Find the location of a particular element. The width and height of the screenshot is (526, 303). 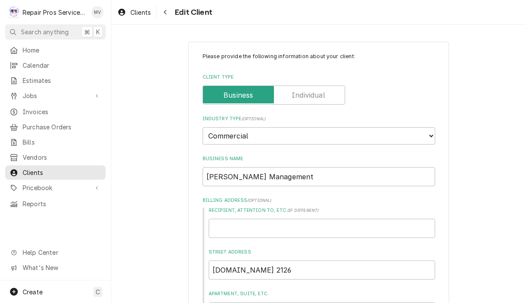

div: Repair Pros Services Inc's Avatar is located at coordinates (14, 12).